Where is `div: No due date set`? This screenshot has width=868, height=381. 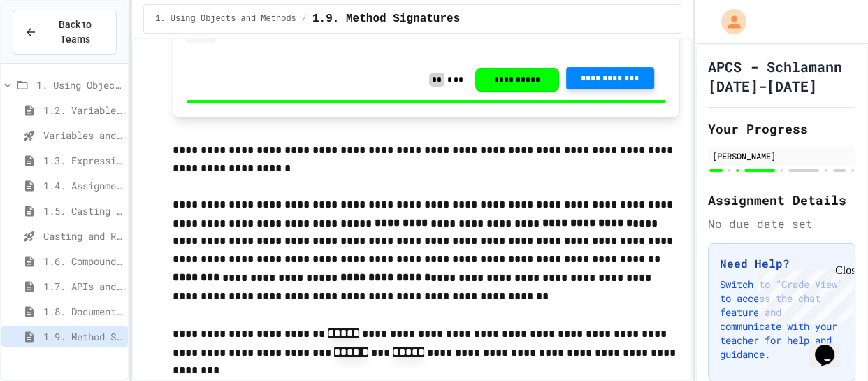 div: No due date set is located at coordinates (781, 224).